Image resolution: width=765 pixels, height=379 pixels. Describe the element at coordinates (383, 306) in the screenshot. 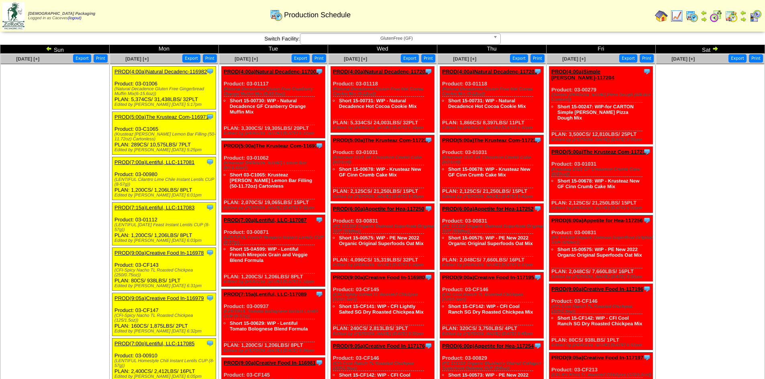

I see `div: Product: 03-CF145 PLAN: 240CS / 2,813LBS / 3PLT` at that location.